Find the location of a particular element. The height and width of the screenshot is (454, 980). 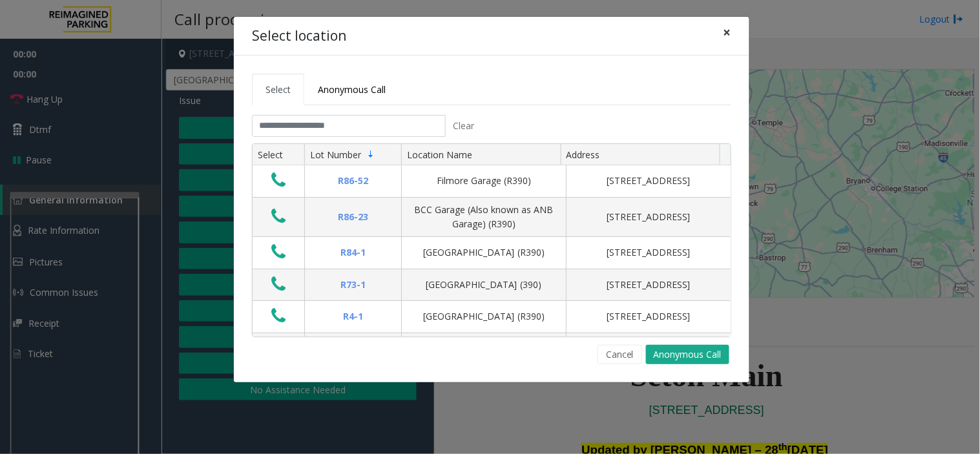

h4: Select location is located at coordinates (299, 36).